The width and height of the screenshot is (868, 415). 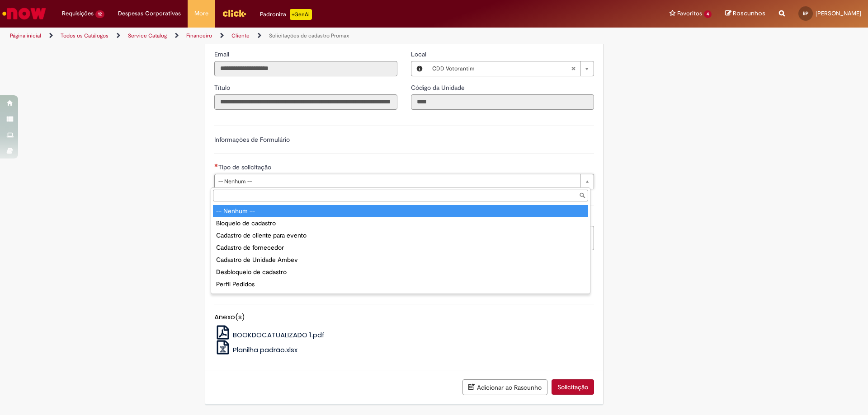 I want to click on div: Desbloqueio de cadastro, so click(x=400, y=272).